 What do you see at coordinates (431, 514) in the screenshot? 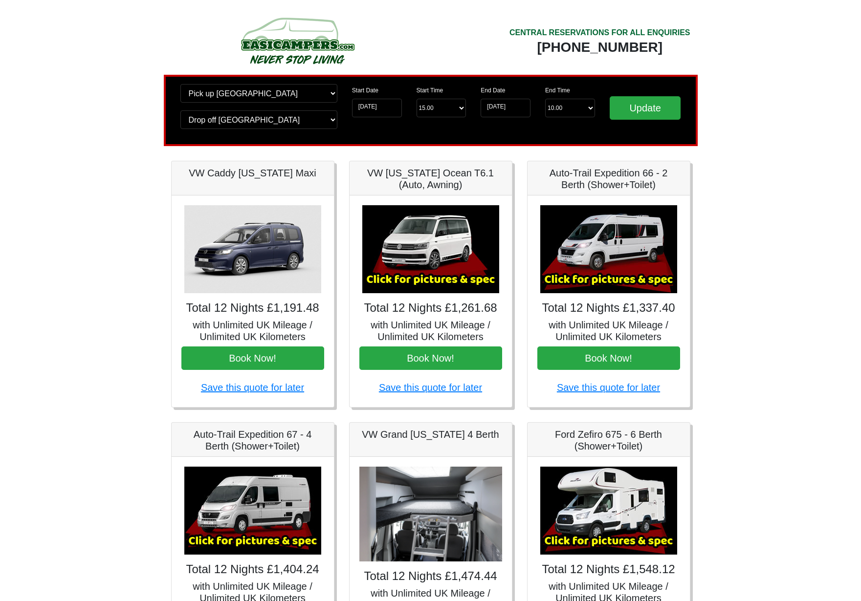
I see `img: VW Grand California 4 Berth` at bounding box center [431, 514].